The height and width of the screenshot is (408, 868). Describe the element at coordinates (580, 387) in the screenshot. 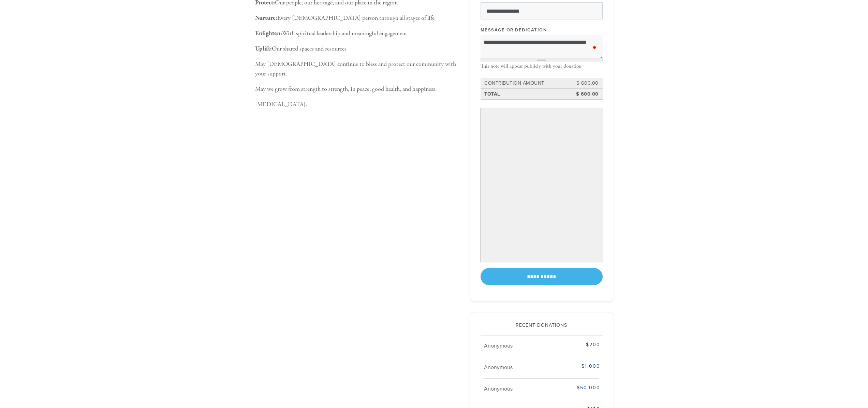

I see `div: $50,000` at that location.